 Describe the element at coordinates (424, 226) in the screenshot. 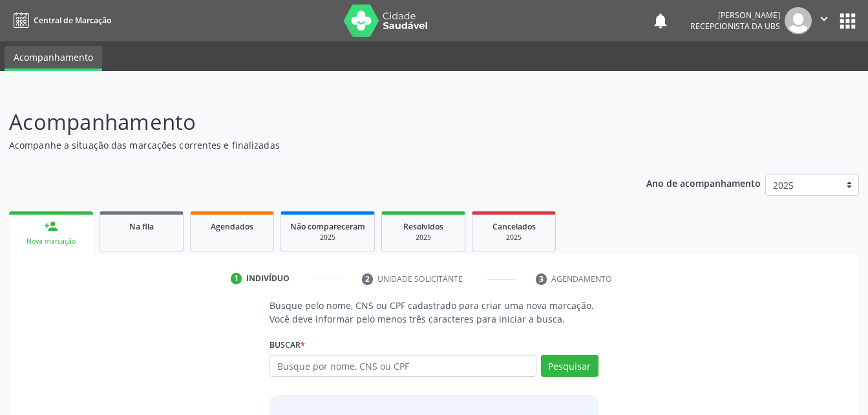

I see `span: Resolvidos` at that location.